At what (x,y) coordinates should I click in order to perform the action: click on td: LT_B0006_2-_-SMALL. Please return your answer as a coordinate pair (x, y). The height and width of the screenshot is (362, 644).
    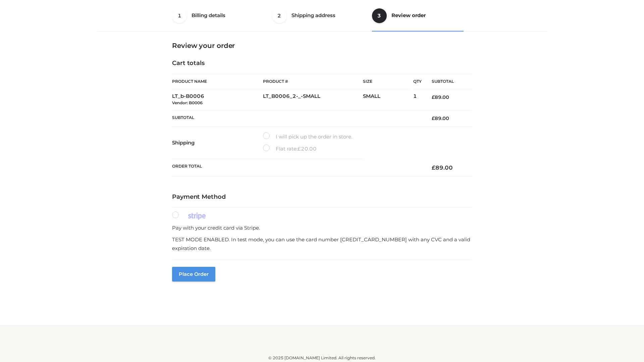
    Looking at the image, I should click on (313, 99).